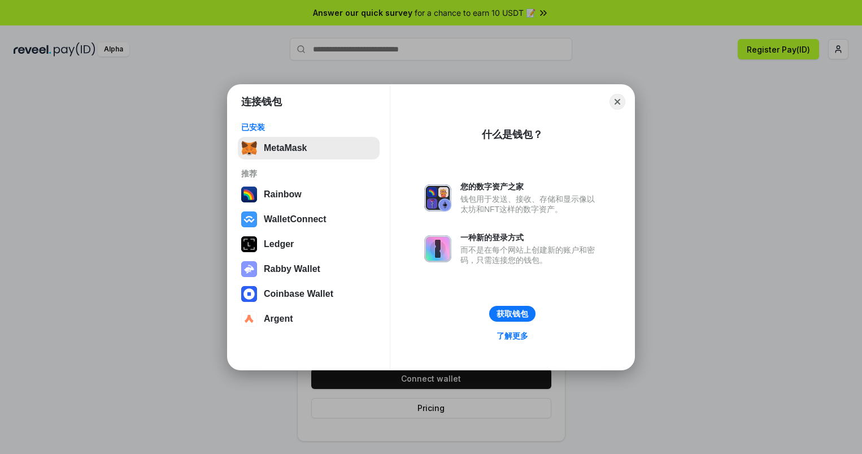 The width and height of the screenshot is (862, 454). What do you see at coordinates (249, 194) in the screenshot?
I see `img: svg+xml,%3Csvg%20width%3D%22120%22%20height%3D%22120%22%20viewBox%3D%220%200%20120%20120%22%20fil...` at bounding box center [249, 194].